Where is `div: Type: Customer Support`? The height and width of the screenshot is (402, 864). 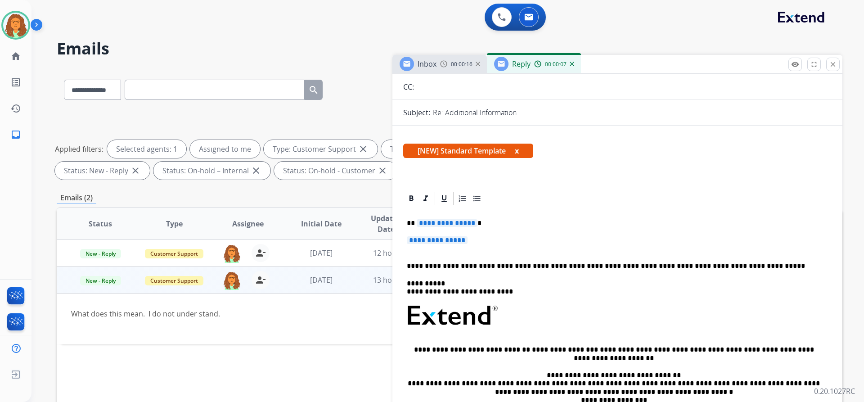
div: Type: Customer Support is located at coordinates (321, 149).